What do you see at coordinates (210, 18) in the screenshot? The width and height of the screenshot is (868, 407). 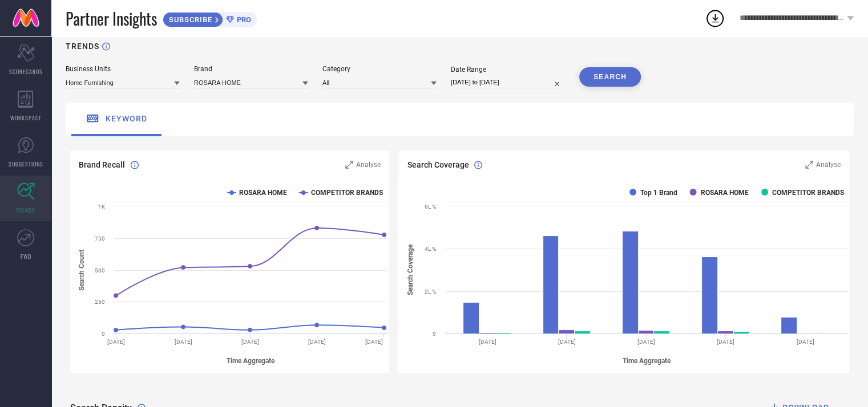 I see `a: SUBSCRIBEPRO` at bounding box center [210, 18].